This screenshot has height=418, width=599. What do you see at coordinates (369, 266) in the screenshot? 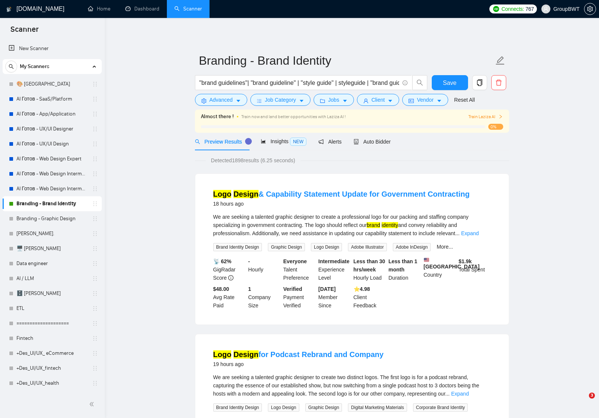
I see `b: Less than 30 hrs/week` at bounding box center [369, 266].